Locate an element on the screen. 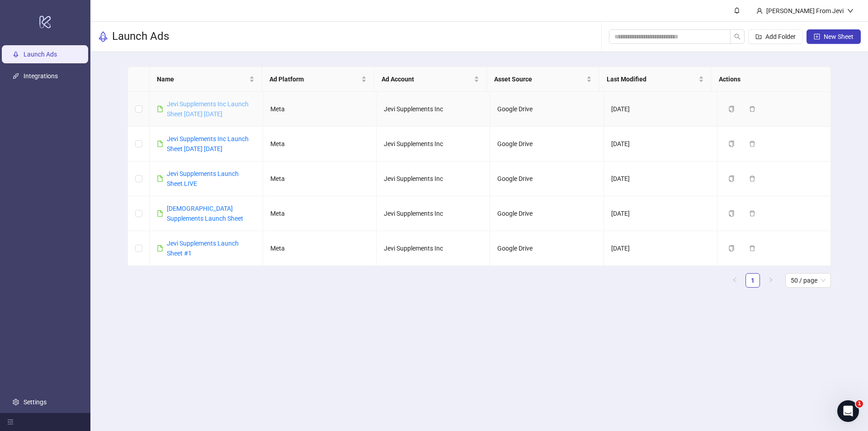  span: rocket is located at coordinates (103, 37).